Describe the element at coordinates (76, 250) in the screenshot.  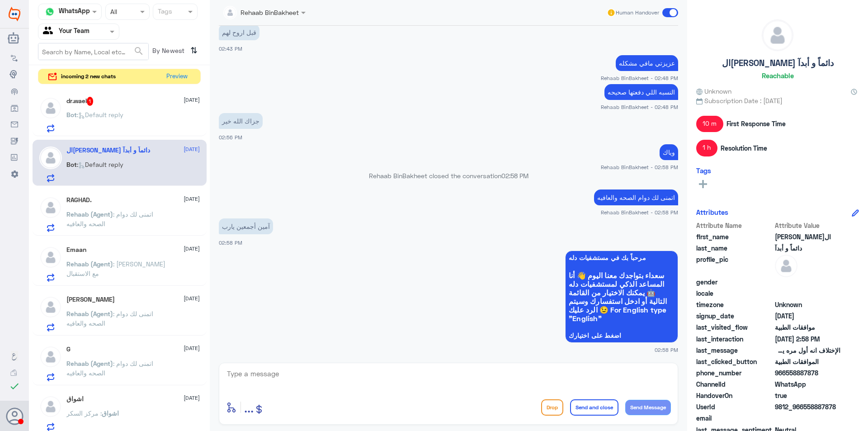
I see `h5: Emaan` at that location.